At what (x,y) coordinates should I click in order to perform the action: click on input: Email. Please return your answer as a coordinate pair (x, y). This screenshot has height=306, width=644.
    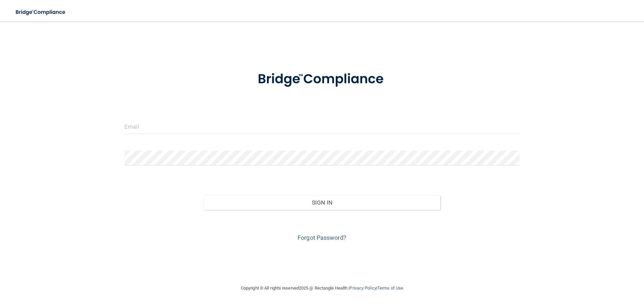
    Looking at the image, I should click on (322, 126).